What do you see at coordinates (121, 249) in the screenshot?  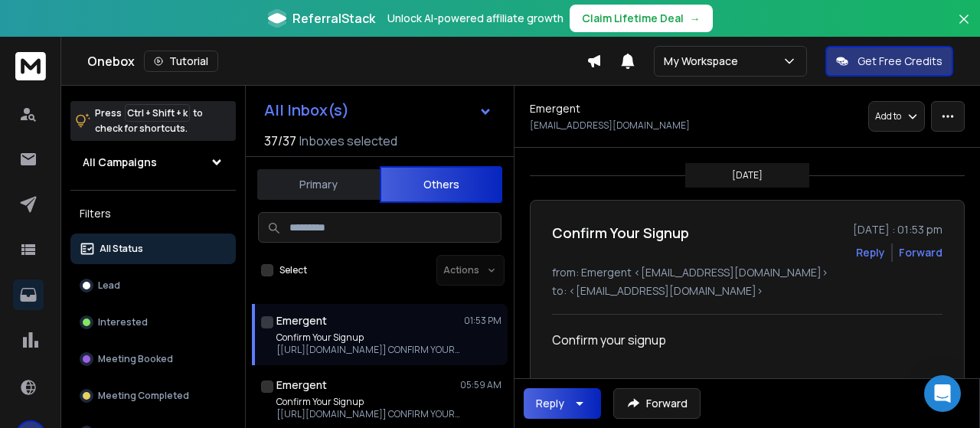 I see `p: All Status` at bounding box center [121, 249].